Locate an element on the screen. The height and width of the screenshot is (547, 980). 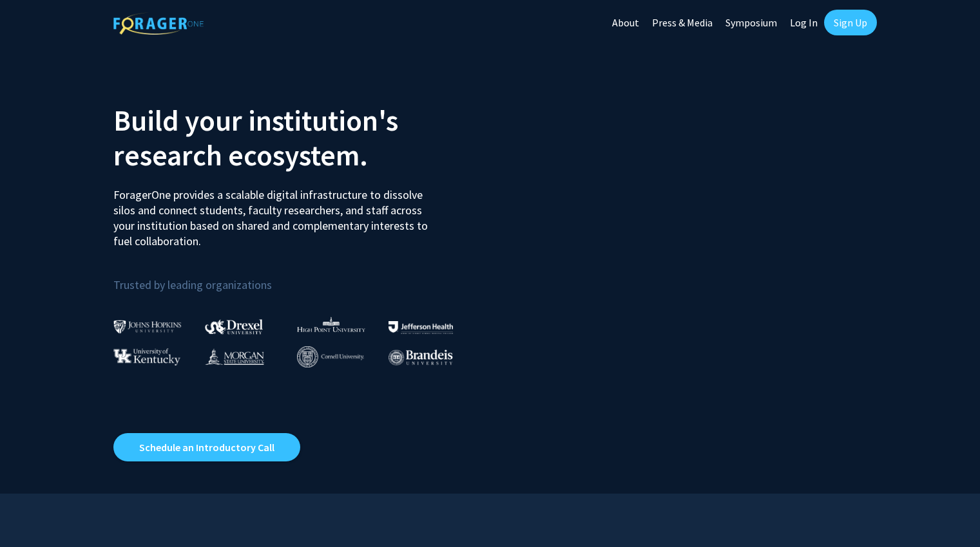
img: Johns Hopkins University is located at coordinates (147, 326).